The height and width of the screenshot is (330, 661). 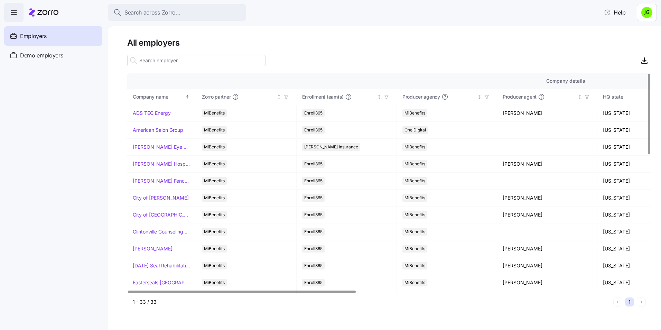 What do you see at coordinates (520, 97) in the screenshot?
I see `span: Producer agent` at bounding box center [520, 97].